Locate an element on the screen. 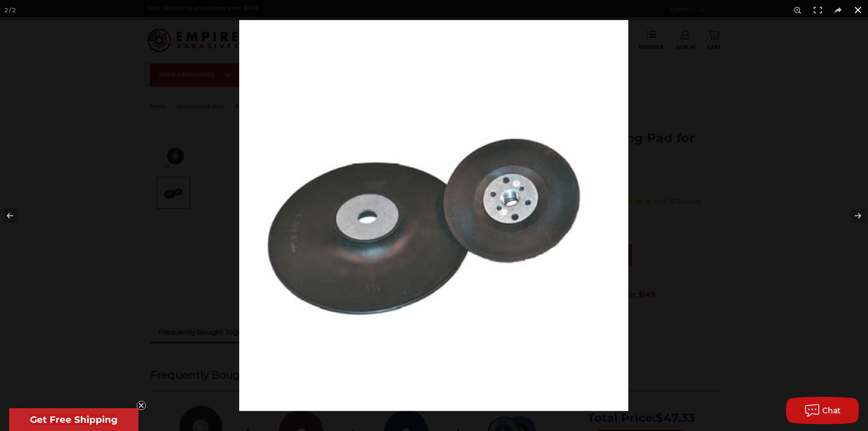 The width and height of the screenshot is (868, 431). button: Chat is located at coordinates (822, 410).